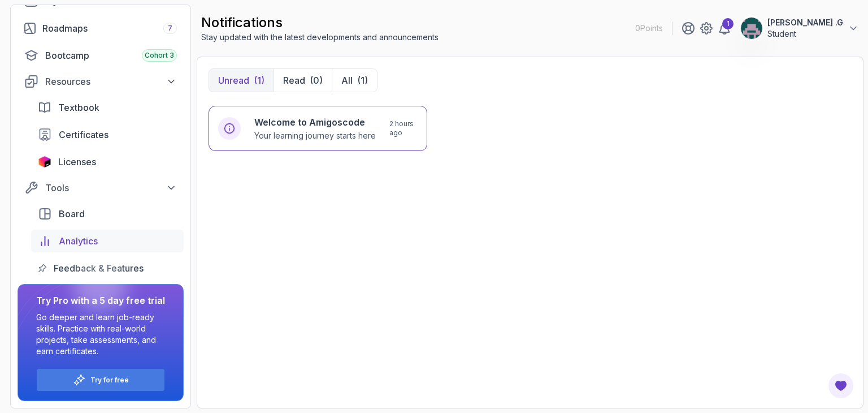  Describe the element at coordinates (404, 129) in the screenshot. I see `p: 2 hours ago` at that location.